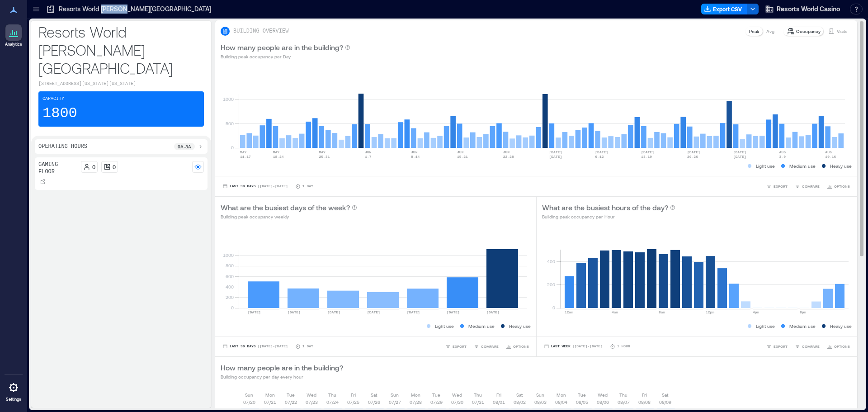 This screenshot has height=412, width=868. I want to click on text: 10-16, so click(830, 156).